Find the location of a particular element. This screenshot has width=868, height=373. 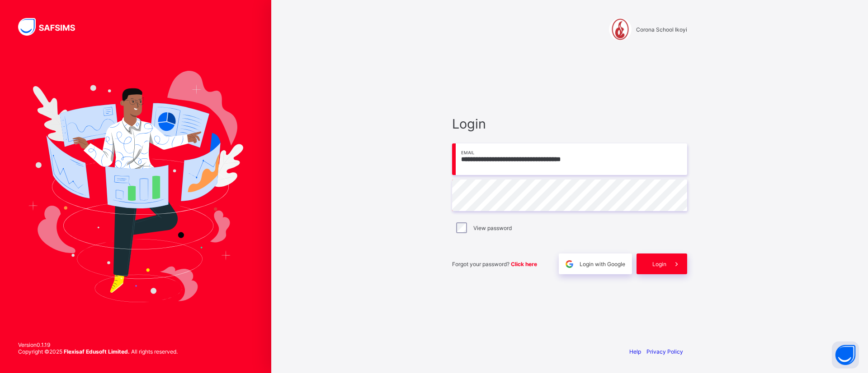

img: google.396cfc9801f0270233282035f929180a.svg is located at coordinates (569, 264).